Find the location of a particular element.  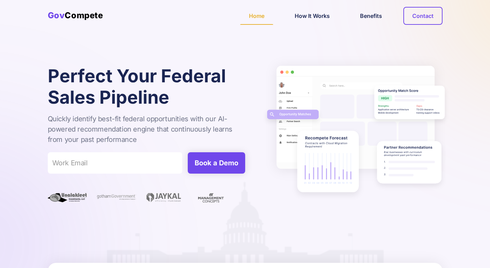

img: management company logo is located at coordinates (211, 197).